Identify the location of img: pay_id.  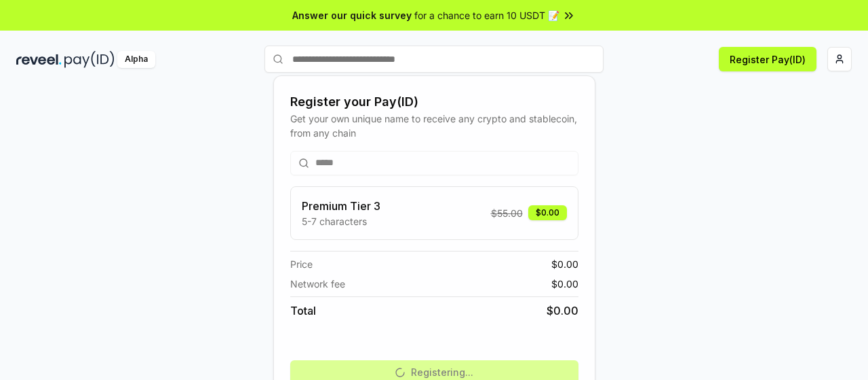
(90, 59).